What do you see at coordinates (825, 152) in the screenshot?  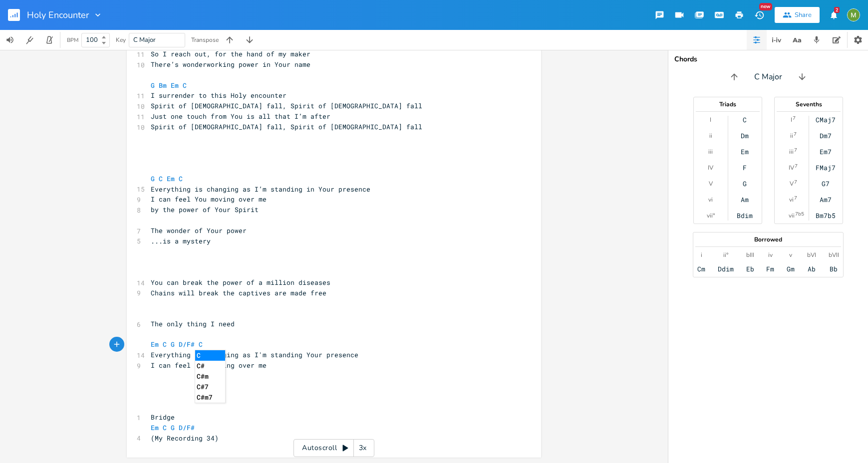 I see `div: Em7` at bounding box center [825, 152].